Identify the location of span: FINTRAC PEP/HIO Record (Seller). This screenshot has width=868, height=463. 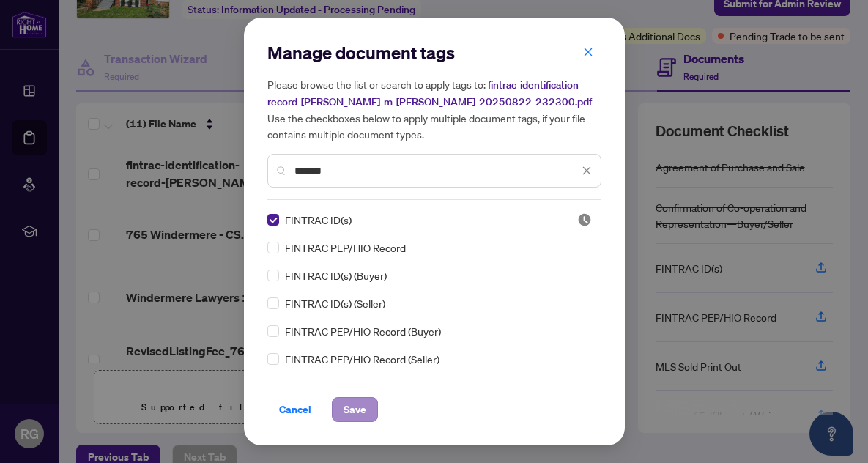
(362, 359).